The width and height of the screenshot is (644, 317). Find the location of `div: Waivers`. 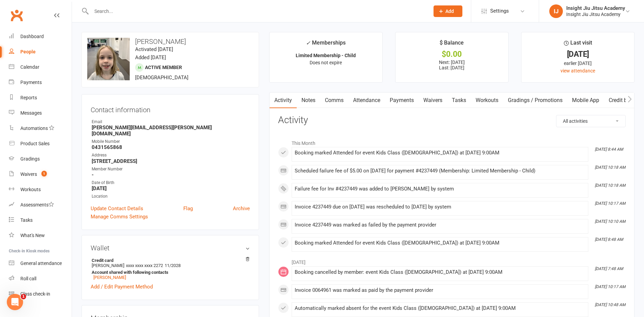

div: Waivers is located at coordinates (29, 174).